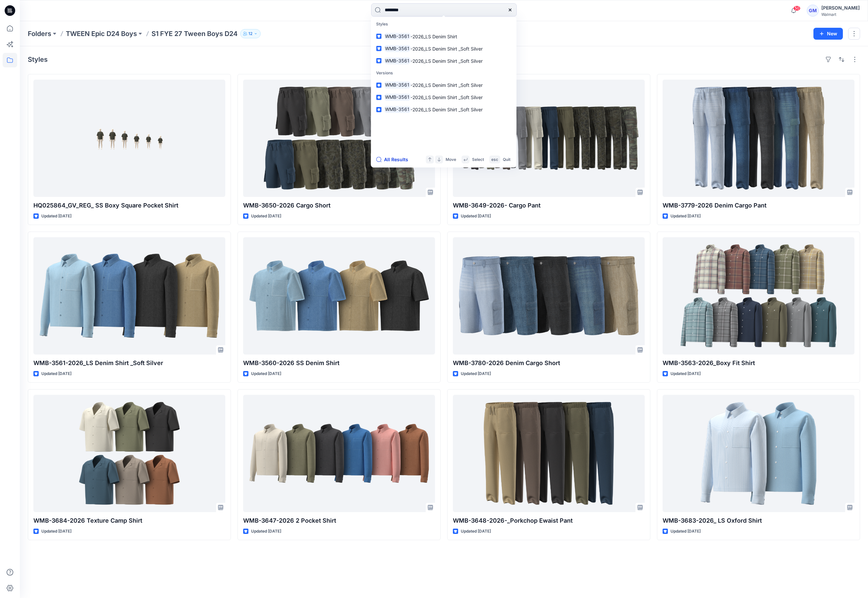 Image resolution: width=868 pixels, height=598 pixels. What do you see at coordinates (443, 24) in the screenshot?
I see `p: Styles` at bounding box center [443, 24].